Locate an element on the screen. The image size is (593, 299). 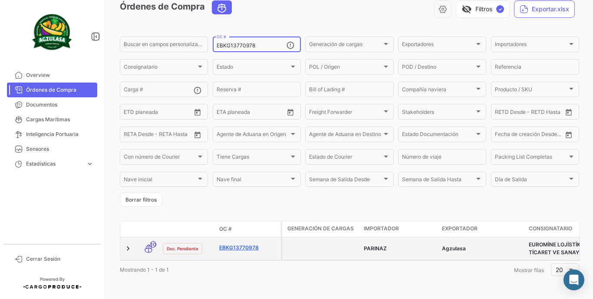
span: Sensores is located at coordinates (60, 149).